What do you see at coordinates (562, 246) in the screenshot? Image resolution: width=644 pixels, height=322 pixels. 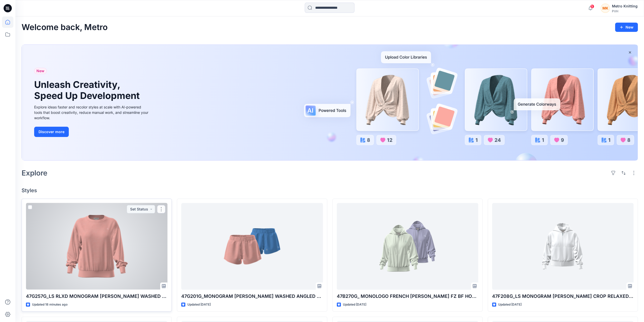 I see `a: 47F208G_LS MONOGRAM TERRY CROP RELAXED FZ HOOD_V01` at bounding box center [562, 246].